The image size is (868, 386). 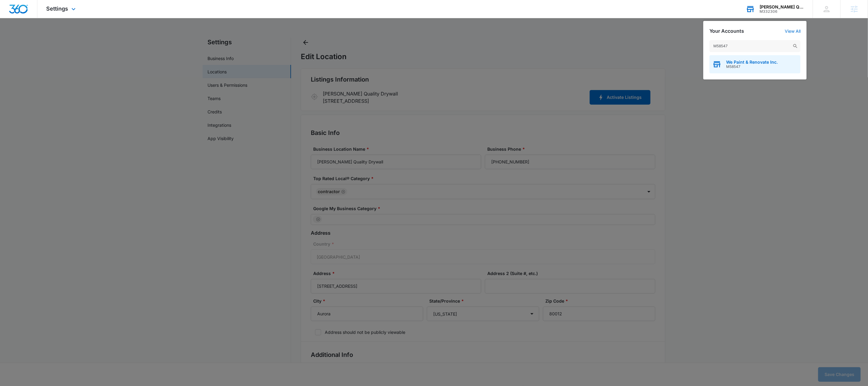 What do you see at coordinates (755, 46) in the screenshot?
I see `input: Search Accounts` at bounding box center [755, 46].